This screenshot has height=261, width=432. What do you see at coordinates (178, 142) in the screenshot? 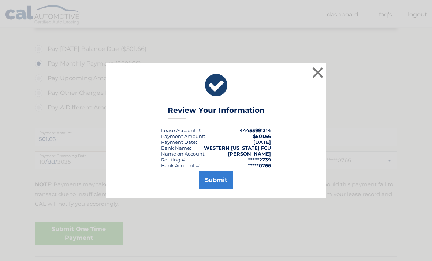
I see `span: Payment Date` at bounding box center [178, 142].